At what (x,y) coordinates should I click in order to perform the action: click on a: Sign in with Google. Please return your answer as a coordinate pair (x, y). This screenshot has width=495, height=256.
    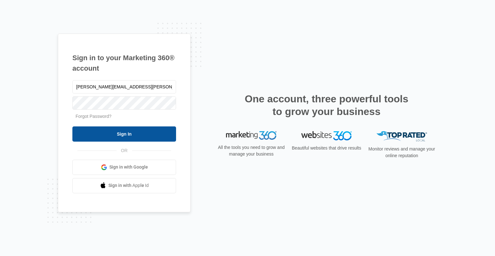
    Looking at the image, I should click on (124, 167).